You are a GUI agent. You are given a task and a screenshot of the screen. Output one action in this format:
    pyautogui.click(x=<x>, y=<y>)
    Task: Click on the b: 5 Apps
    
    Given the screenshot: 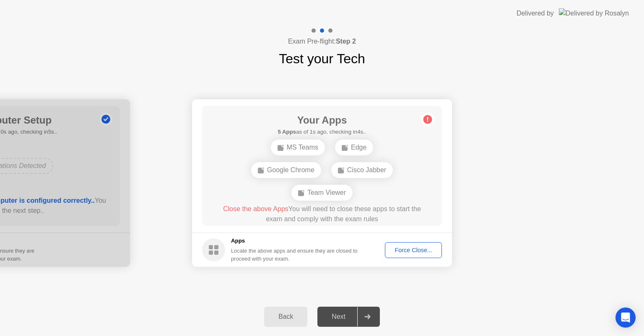 What is the action you would take?
    pyautogui.click(x=287, y=131)
    